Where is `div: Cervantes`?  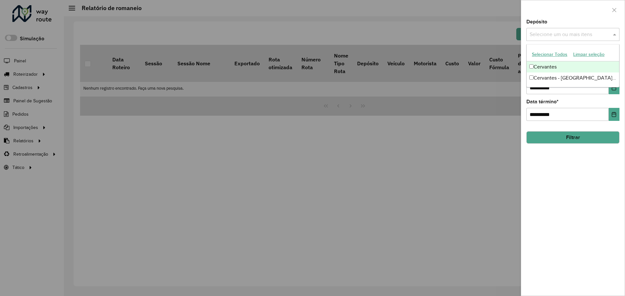 div: Cervantes is located at coordinates (572, 67).